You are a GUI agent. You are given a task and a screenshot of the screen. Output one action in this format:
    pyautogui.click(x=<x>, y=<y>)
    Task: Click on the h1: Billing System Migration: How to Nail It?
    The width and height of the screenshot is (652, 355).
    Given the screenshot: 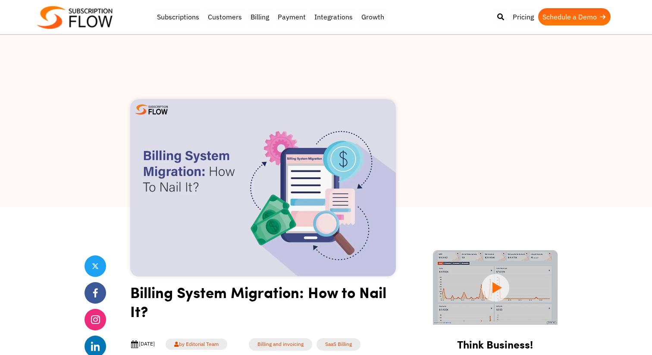 What is the action you would take?
    pyautogui.click(x=263, y=304)
    